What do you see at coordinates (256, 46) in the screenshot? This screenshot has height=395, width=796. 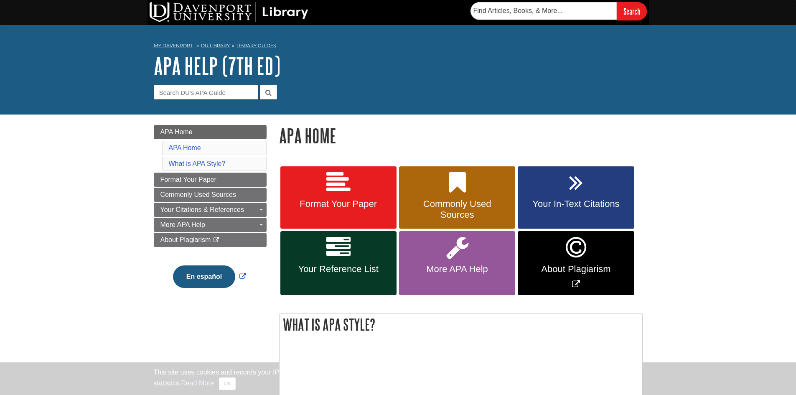 I see `a: Library Guides` at bounding box center [256, 46].